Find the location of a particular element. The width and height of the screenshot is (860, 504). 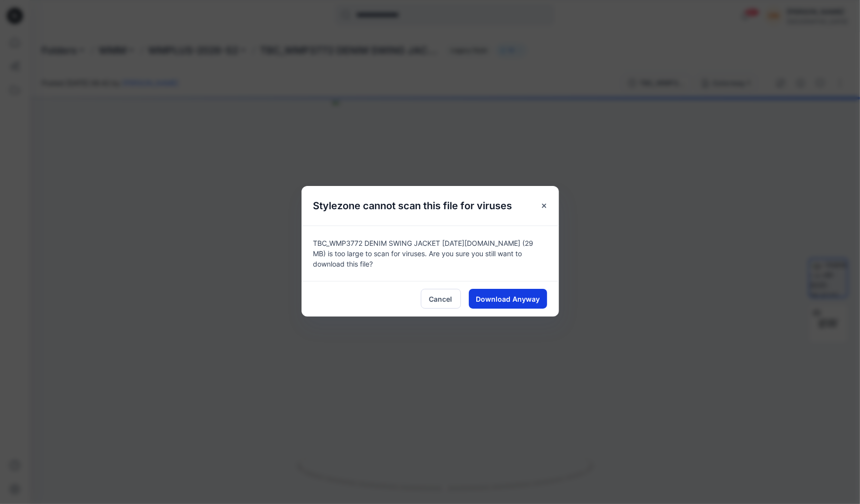

button: Cancel is located at coordinates (441, 299).